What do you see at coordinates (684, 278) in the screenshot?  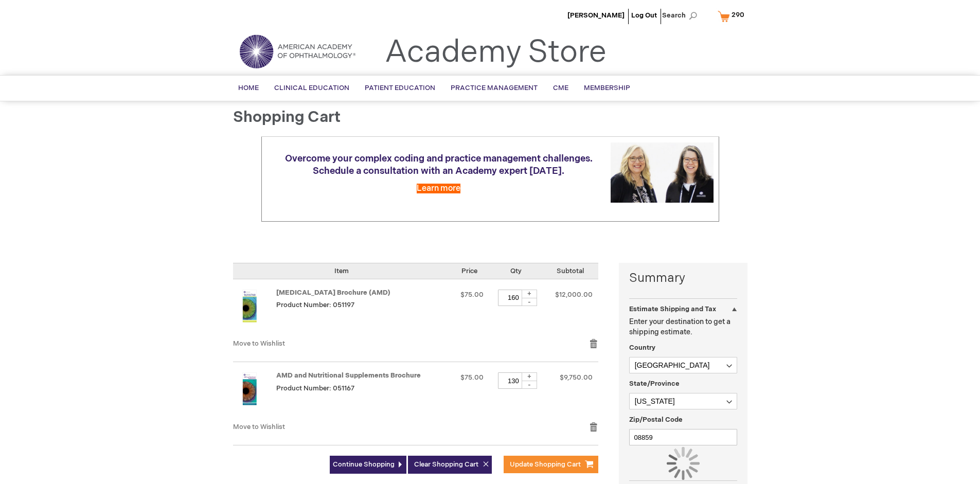 I see `strong: Summary` at bounding box center [684, 278].